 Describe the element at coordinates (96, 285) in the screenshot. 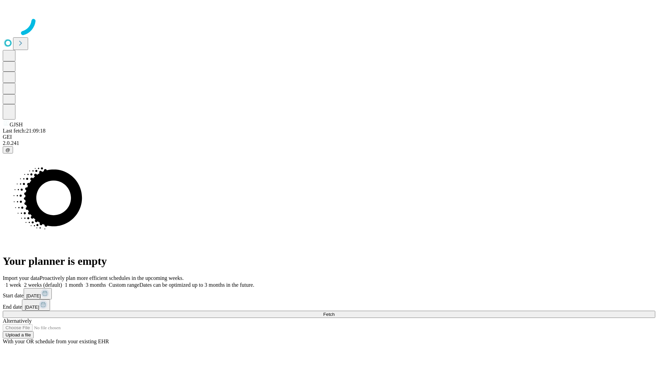

I see `span: 3 months` at that location.